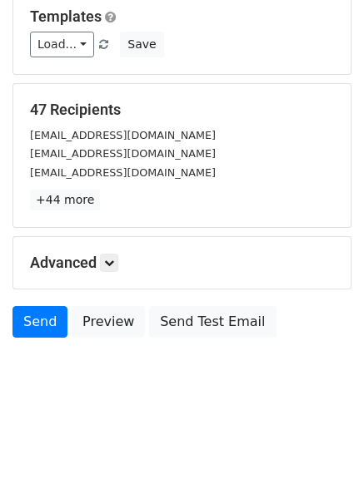 The width and height of the screenshot is (364, 479). What do you see at coordinates (212, 322) in the screenshot?
I see `a: Send Test Email` at bounding box center [212, 322].